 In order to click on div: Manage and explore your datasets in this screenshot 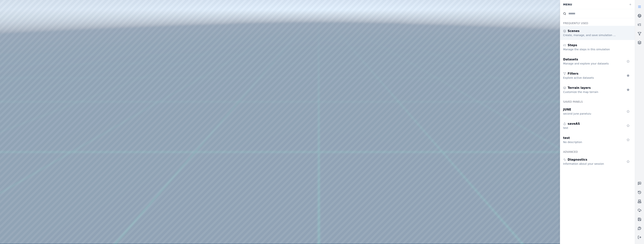, I will do `click(590, 63)`.